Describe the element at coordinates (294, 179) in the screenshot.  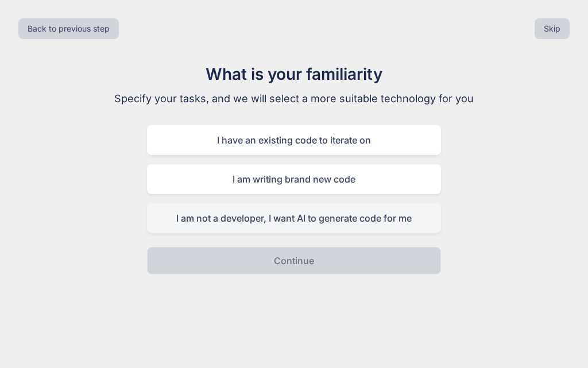
I see `div: I am writing brand new code` at that location.